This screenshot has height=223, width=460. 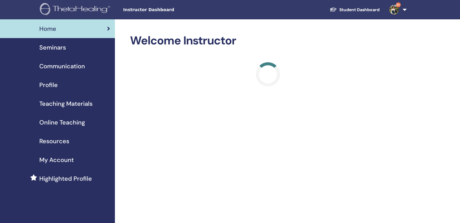 I want to click on img: default.jpg, so click(x=394, y=10).